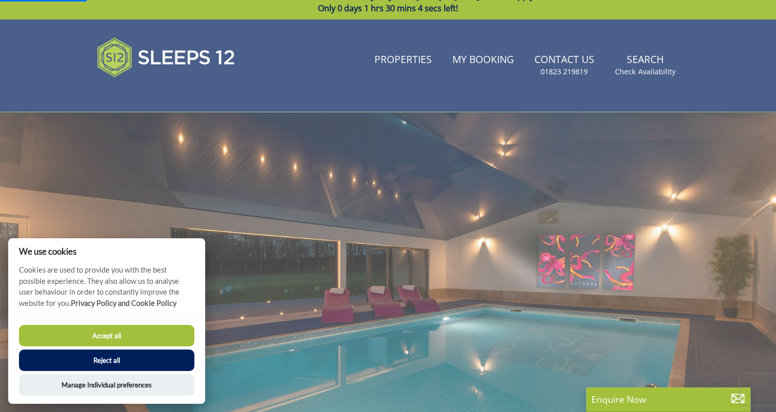  I want to click on img: Sleeps 12, so click(166, 57).